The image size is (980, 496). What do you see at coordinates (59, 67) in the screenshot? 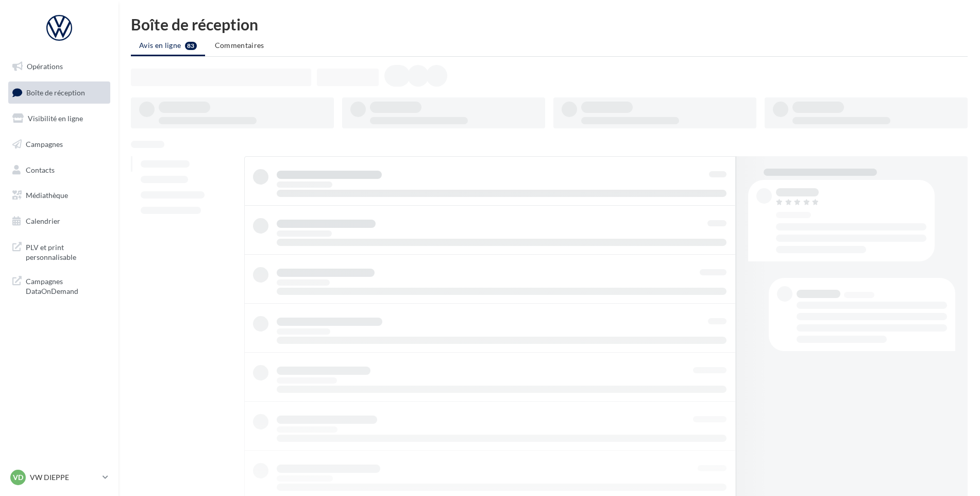
I see `a: Opérations` at bounding box center [59, 67].